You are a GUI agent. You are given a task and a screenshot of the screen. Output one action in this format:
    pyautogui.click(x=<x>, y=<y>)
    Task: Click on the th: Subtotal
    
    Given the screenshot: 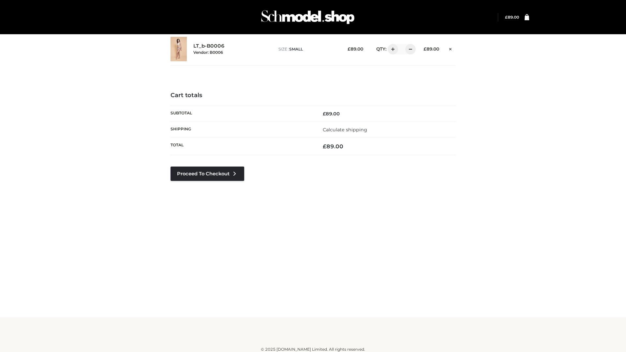 What is the action you would take?
    pyautogui.click(x=242, y=113)
    